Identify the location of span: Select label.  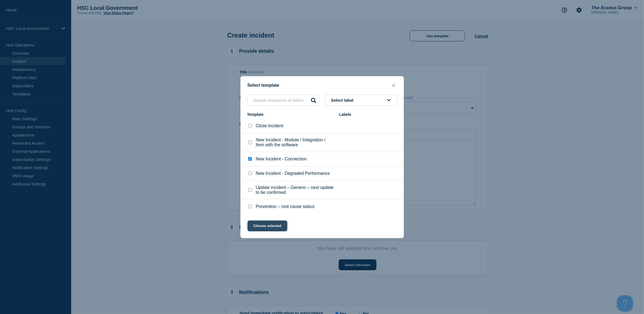
(343, 100).